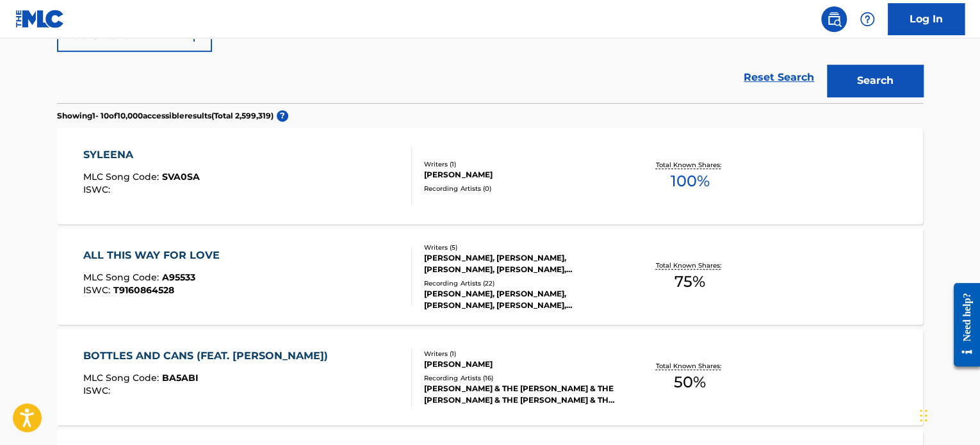 The width and height of the screenshot is (980, 445). Describe the element at coordinates (926, 19) in the screenshot. I see `a: Log In` at that location.